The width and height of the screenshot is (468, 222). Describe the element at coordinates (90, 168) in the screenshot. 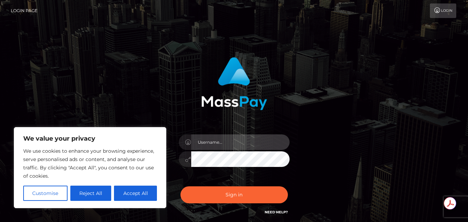

I see `div: We value your privacy` at that location.